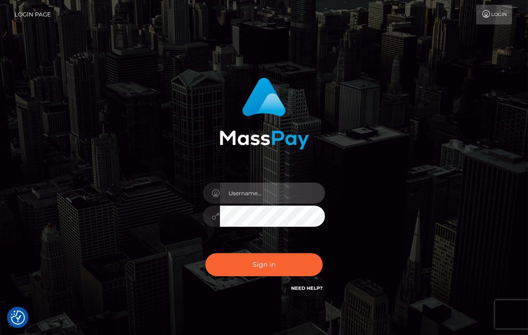 This screenshot has width=528, height=335. What do you see at coordinates (264, 264) in the screenshot?
I see `button: Sign in` at bounding box center [264, 264].